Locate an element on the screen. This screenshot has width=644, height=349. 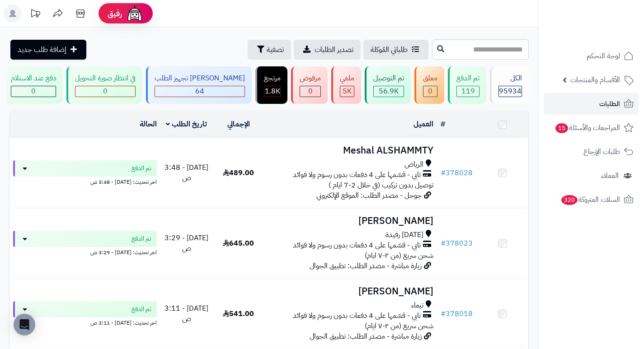
div: مرتجع is located at coordinates (272, 78).